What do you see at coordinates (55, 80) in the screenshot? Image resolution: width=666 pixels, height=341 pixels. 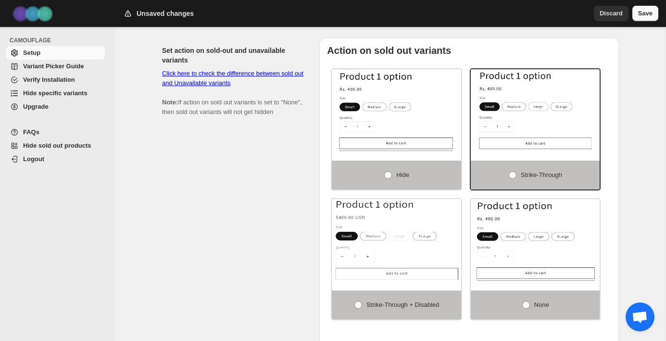 I see `a: Verify Installation` at bounding box center [55, 80].